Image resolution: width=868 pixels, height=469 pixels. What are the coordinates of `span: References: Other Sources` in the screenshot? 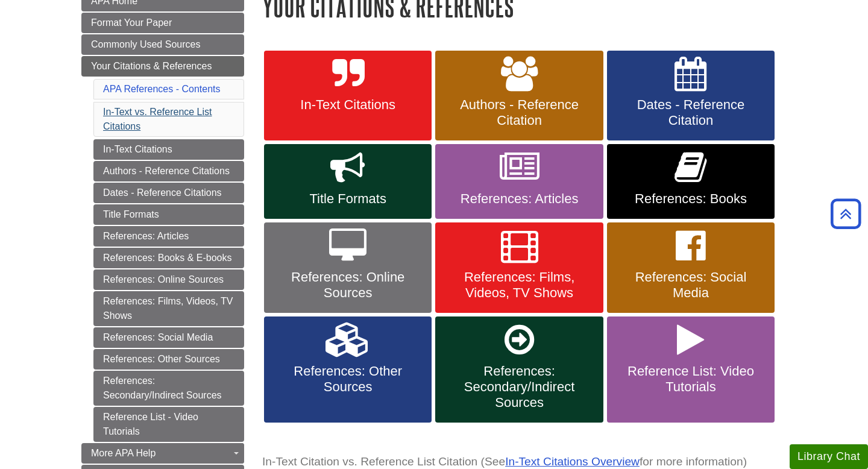 It's located at (348, 379).